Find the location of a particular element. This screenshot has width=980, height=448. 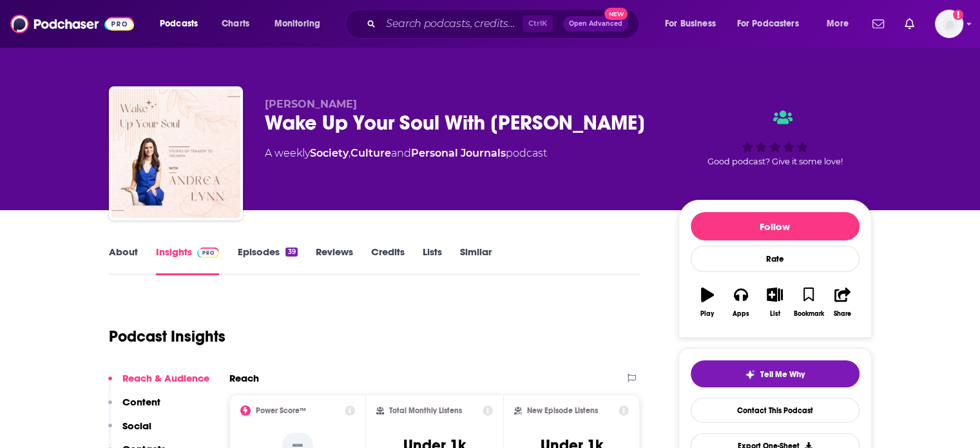

span: Tell Me Why is located at coordinates (782, 375).